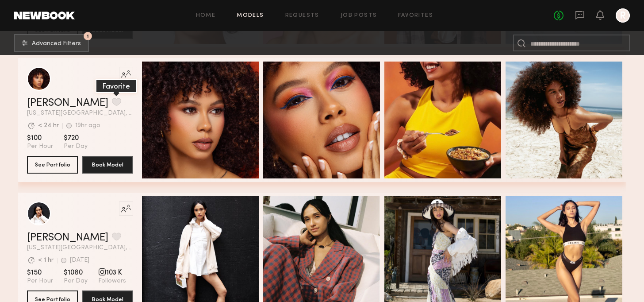 Image resolution: width=644 pixels, height=302 pixels. What do you see at coordinates (206, 15) in the screenshot?
I see `a: Home` at bounding box center [206, 15].